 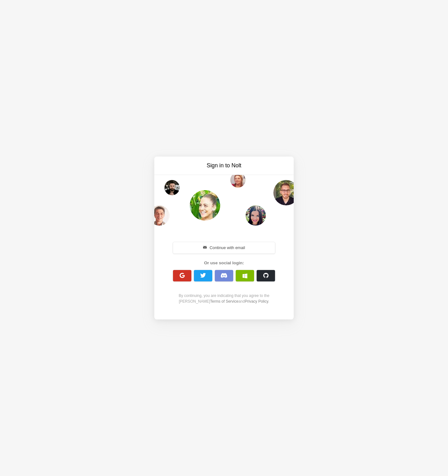 What do you see at coordinates (256, 301) in the screenshot?
I see `a: Privacy Policy` at bounding box center [256, 301].